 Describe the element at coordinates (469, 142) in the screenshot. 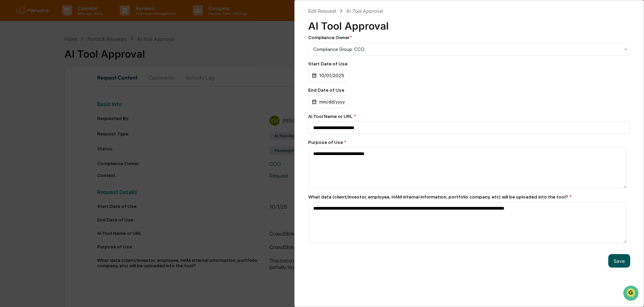

I see `div: Purpose of Use` at that location.